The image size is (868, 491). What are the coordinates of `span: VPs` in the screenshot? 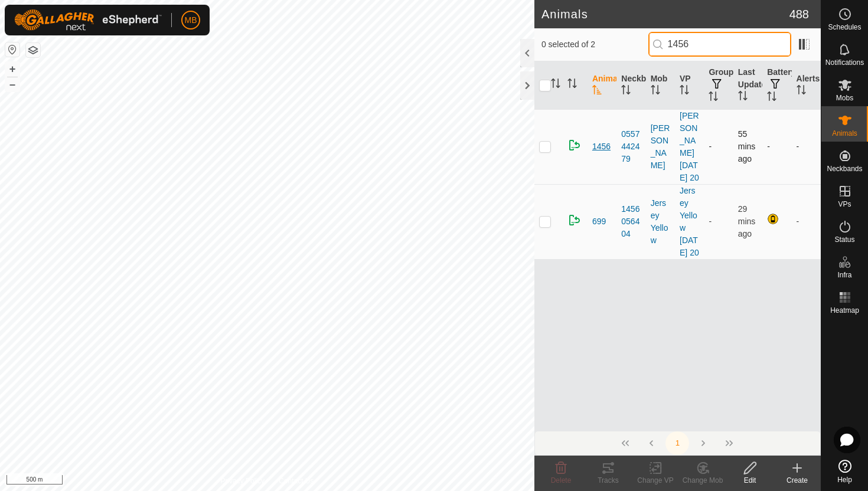 It's located at (845, 204).